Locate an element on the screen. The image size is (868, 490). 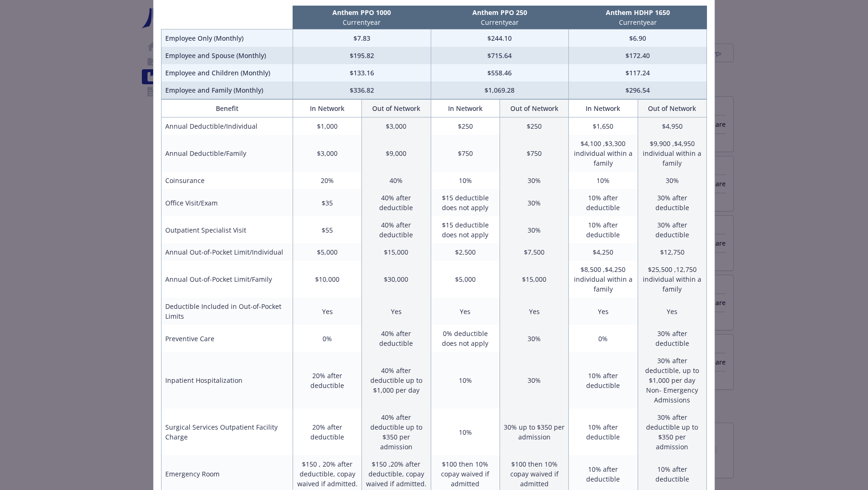
td: $9,900 ,$4,950 individual within a family is located at coordinates (672, 153).